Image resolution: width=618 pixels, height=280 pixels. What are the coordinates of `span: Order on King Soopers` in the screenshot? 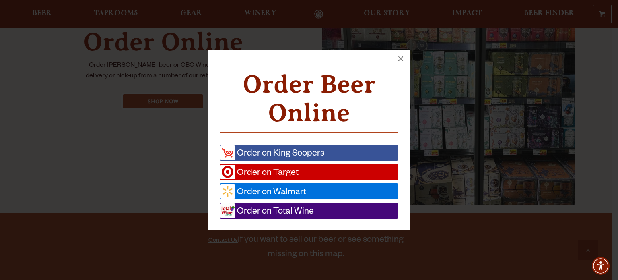 It's located at (280, 153).